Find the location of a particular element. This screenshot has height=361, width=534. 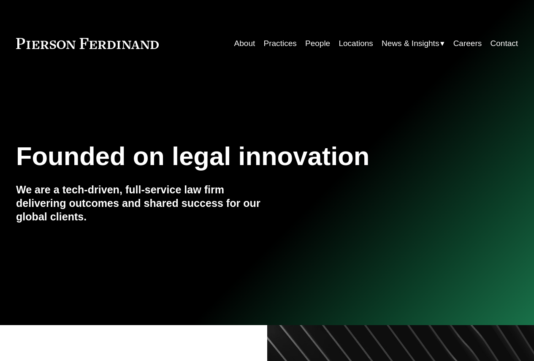

h4: We are a tech-driven, full-service law firm delivering outcomes and shared success for our global... is located at coordinates (141, 203).